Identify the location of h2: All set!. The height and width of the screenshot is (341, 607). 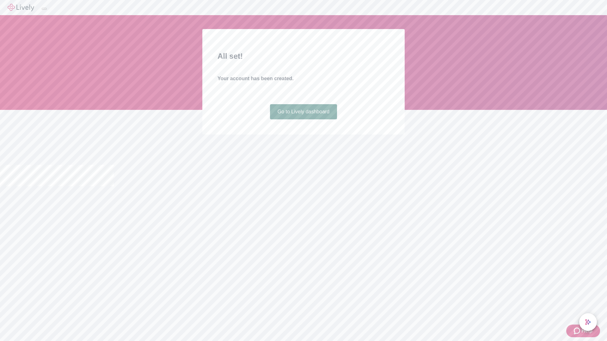
(303, 56).